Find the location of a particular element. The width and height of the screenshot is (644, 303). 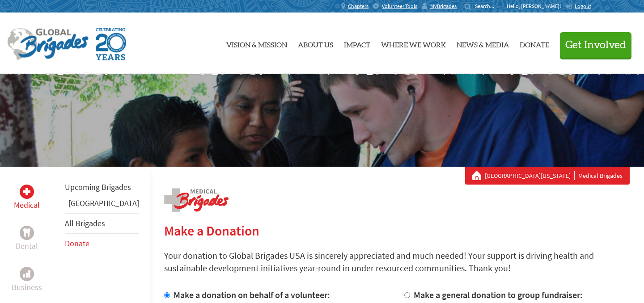

div: Business is located at coordinates (27, 274).